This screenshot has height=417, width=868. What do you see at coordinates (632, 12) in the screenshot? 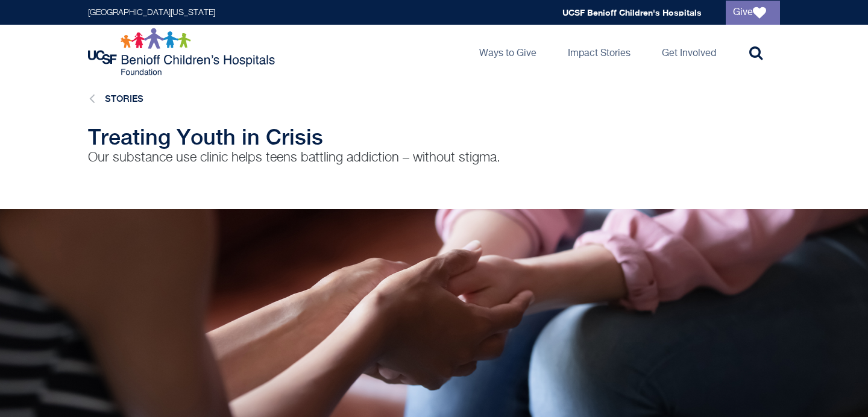
I see `a: UCSF Benioff Children's Hospitals` at bounding box center [632, 12].